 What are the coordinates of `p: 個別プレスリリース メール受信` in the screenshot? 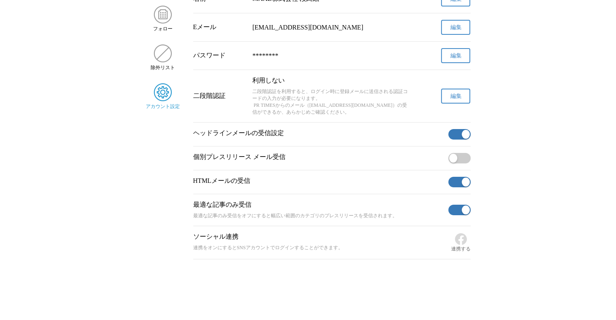 It's located at (319, 157).